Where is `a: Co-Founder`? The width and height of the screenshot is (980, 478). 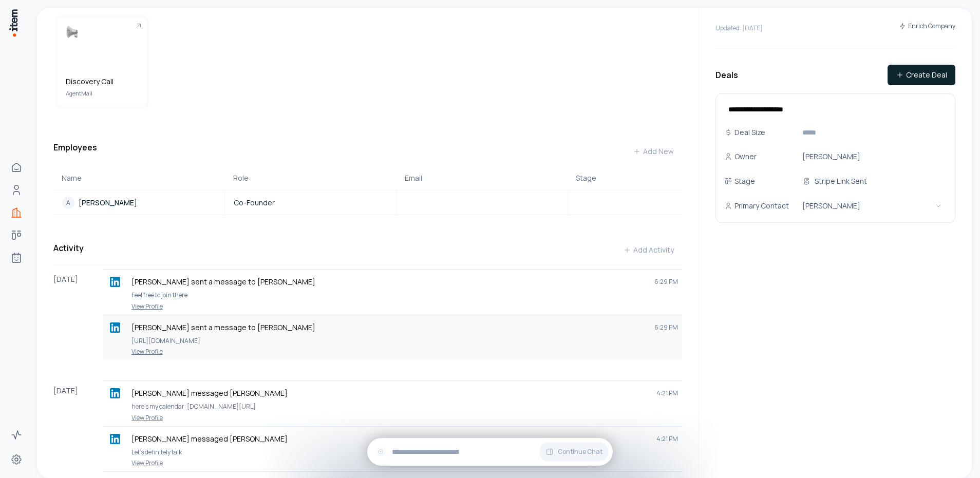
a: Co-Founder is located at coordinates (310, 203).